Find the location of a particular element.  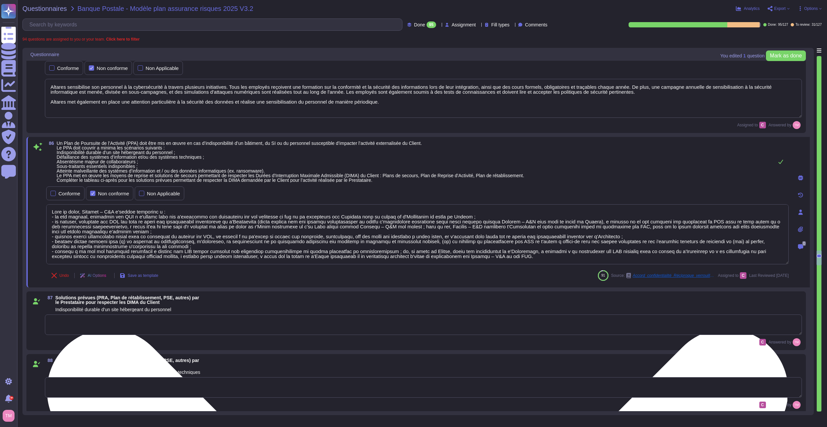

span: Banque Postale - Modèle plan assurance risques 2025 V3.2 is located at coordinates (165, 9).